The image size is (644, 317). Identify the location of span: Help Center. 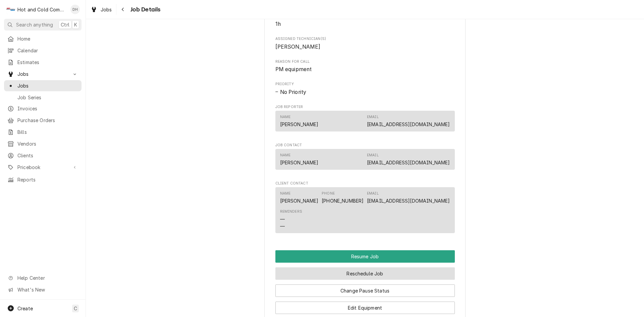
(47, 277).